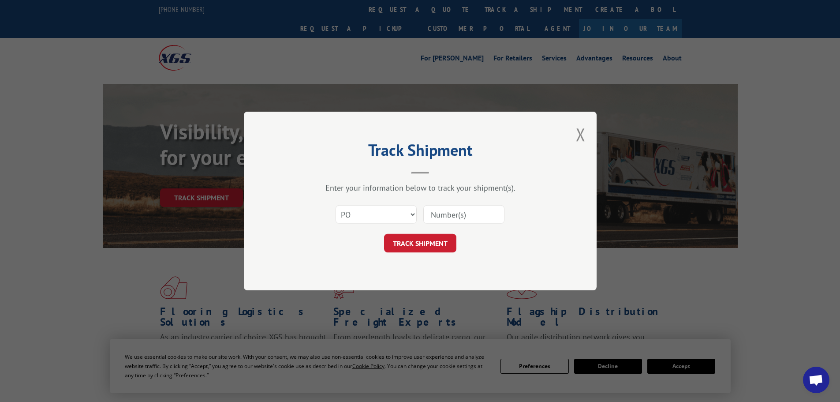 The image size is (840, 402). What do you see at coordinates (420, 187) in the screenshot?
I see `div: Enter your information below to track your shipment(s).` at bounding box center [420, 187].